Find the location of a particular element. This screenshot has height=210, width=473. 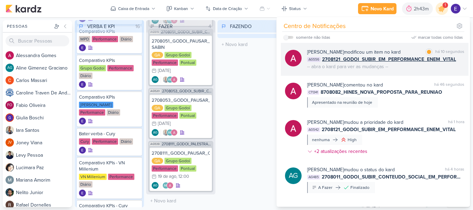

div: Apresentado na reunião de hoje is located at coordinates (342, 103).